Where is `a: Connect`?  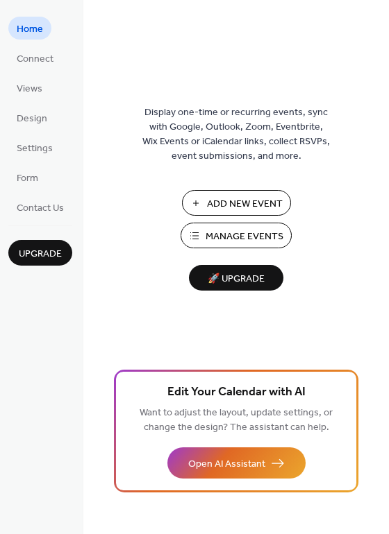 a: Connect is located at coordinates (35, 58).